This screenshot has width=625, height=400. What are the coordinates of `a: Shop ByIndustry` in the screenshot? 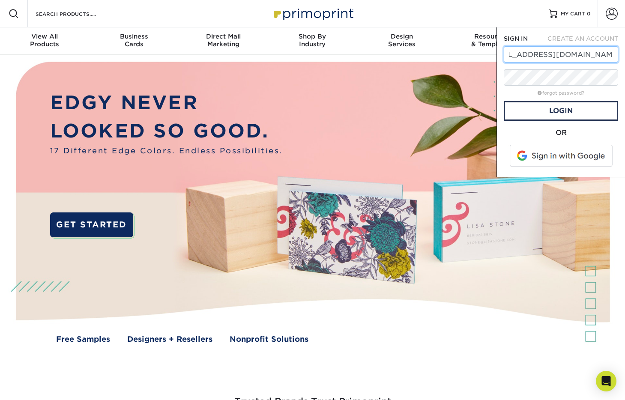 It's located at (312, 41).